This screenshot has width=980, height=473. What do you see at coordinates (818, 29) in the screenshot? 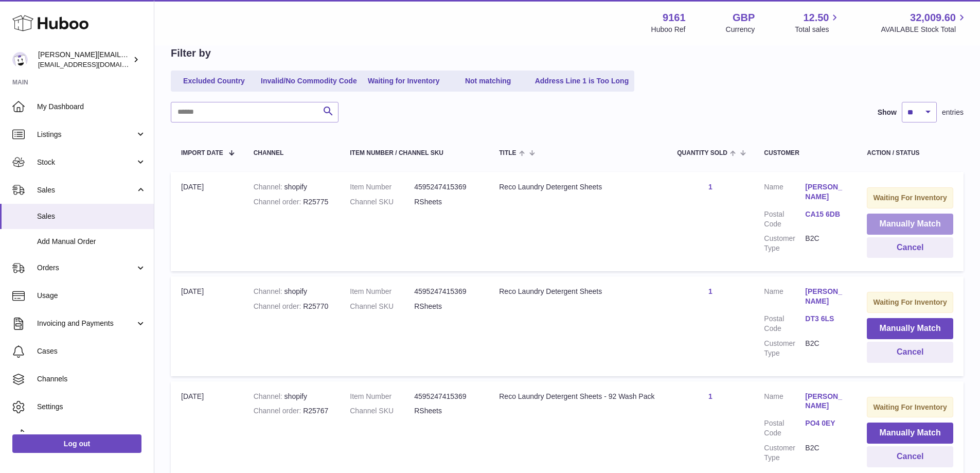
I see `span: Total sales` at bounding box center [818, 29].